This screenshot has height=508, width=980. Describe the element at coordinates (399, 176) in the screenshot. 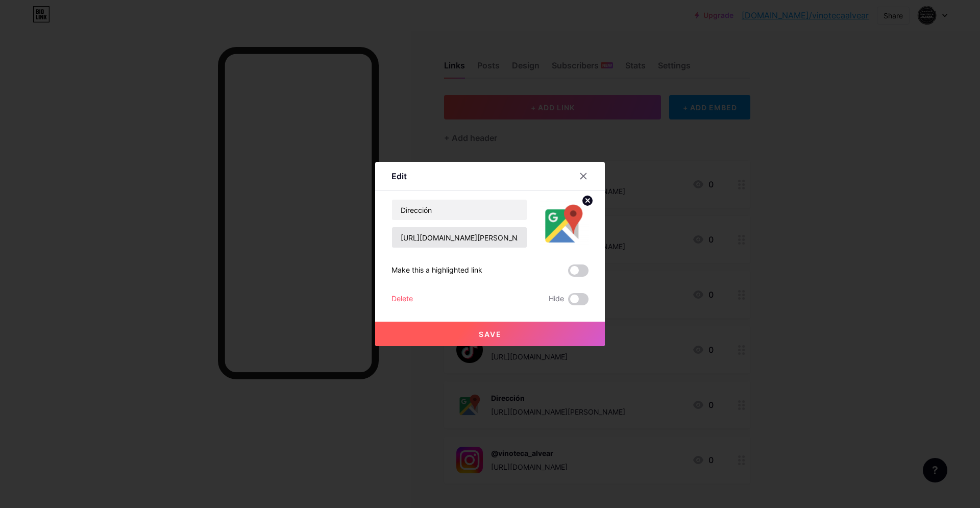

I see `div: Edit` at that location.